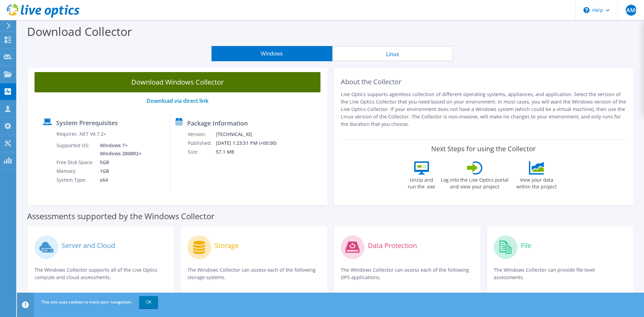 The width and height of the screenshot is (644, 317). What do you see at coordinates (76, 163) in the screenshot?
I see `td: Free Disk Space:` at bounding box center [76, 163].